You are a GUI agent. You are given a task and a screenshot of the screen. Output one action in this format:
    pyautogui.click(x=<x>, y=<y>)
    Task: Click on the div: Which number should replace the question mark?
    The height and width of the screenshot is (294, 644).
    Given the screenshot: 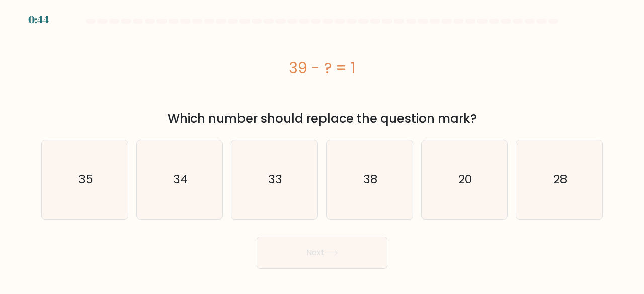 What is the action you would take?
    pyautogui.click(x=322, y=119)
    